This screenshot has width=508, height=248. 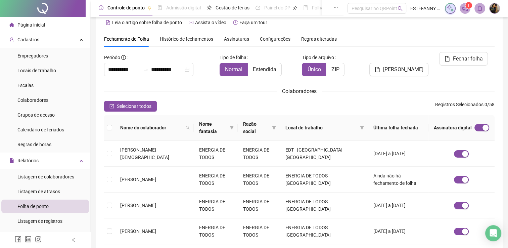 What do you see at coordinates (213, 128) in the screenshot?
I see `span: Nome fantasia` at bounding box center [213, 128].